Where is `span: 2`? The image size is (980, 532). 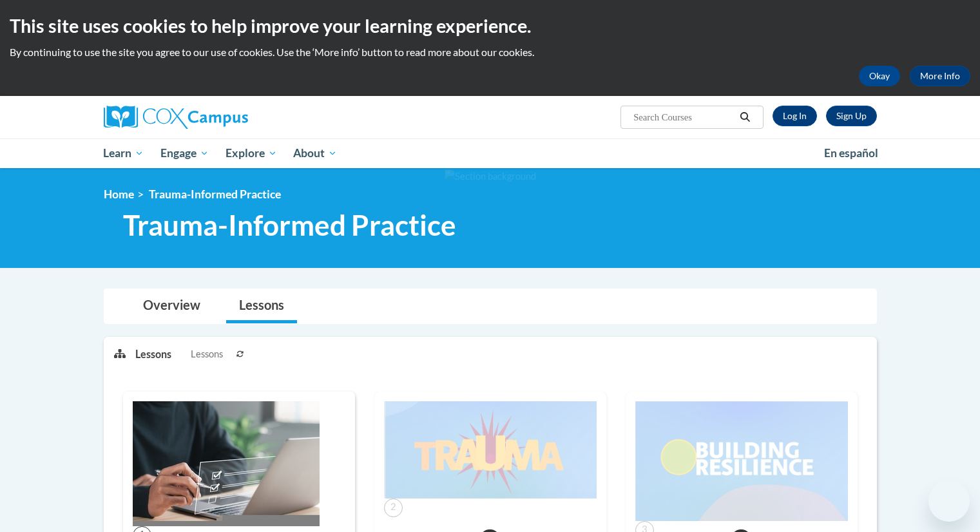
span: 2 is located at coordinates (393, 508).